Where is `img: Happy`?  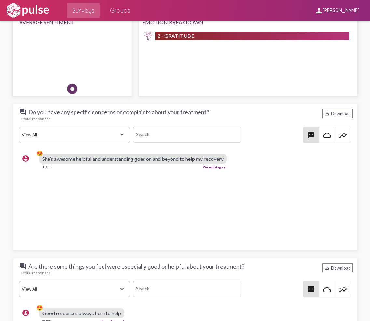
img: Happy is located at coordinates (123, 41).